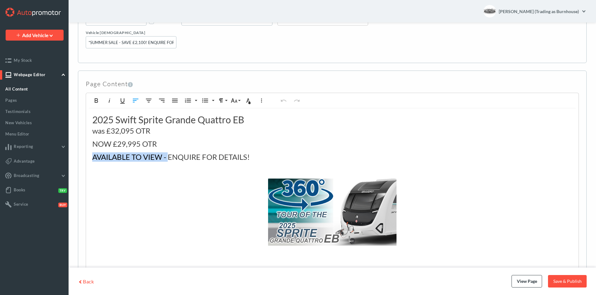 This screenshot has width=596, height=295. I want to click on span: Buy, so click(63, 205).